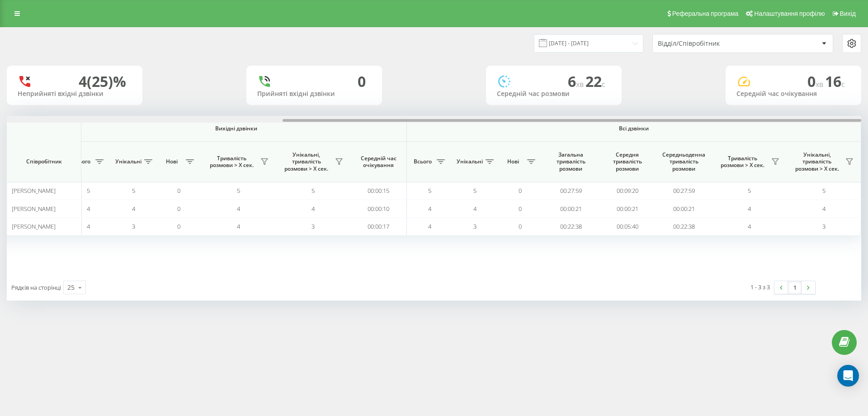  What do you see at coordinates (634, 129) in the screenshot?
I see `span: Всі дзвінки` at bounding box center [634, 129].